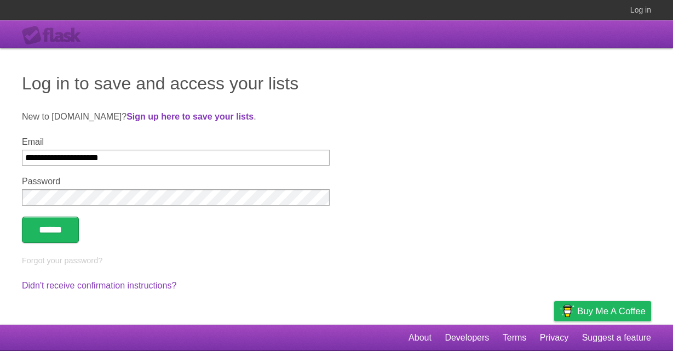 This screenshot has height=351, width=673. I want to click on span: Buy me a coffee, so click(611, 311).